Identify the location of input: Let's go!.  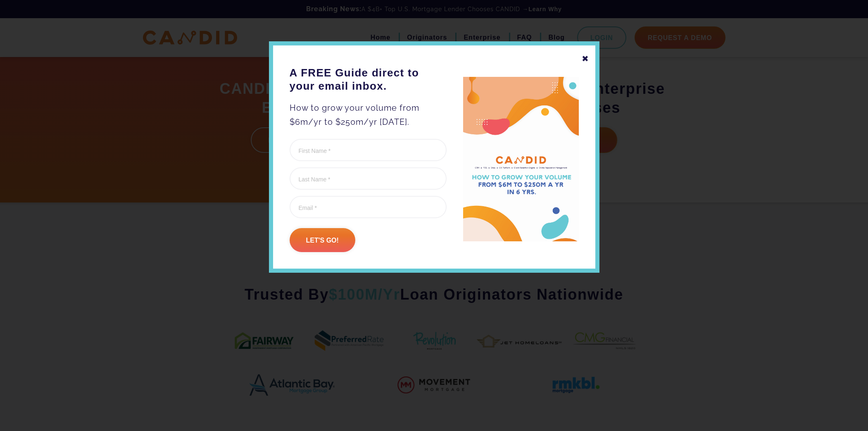
(322, 240).